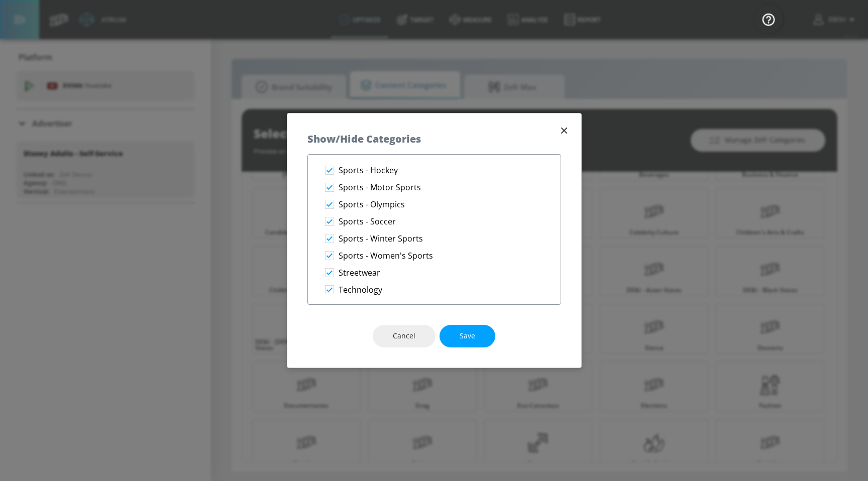  I want to click on button: Save, so click(467, 336).